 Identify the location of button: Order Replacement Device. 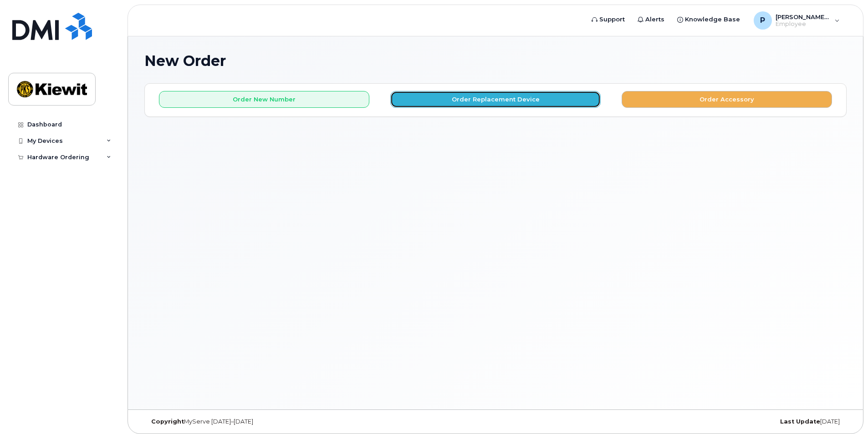
(496, 100).